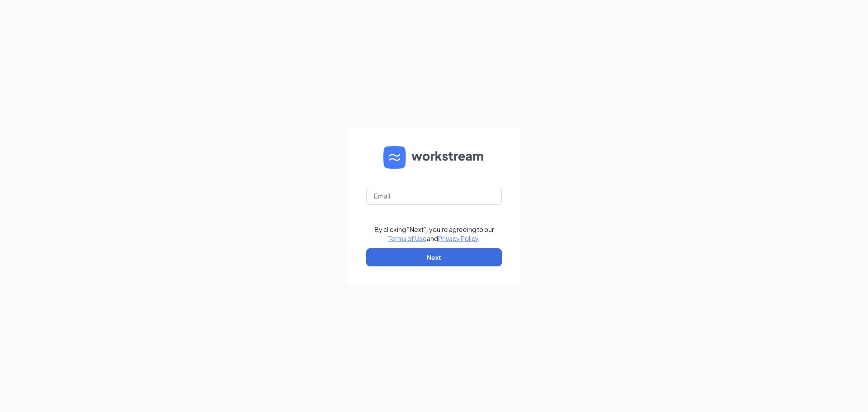 This screenshot has height=412, width=868. Describe the element at coordinates (434, 158) in the screenshot. I see `img: WS logo and Workstream text` at that location.